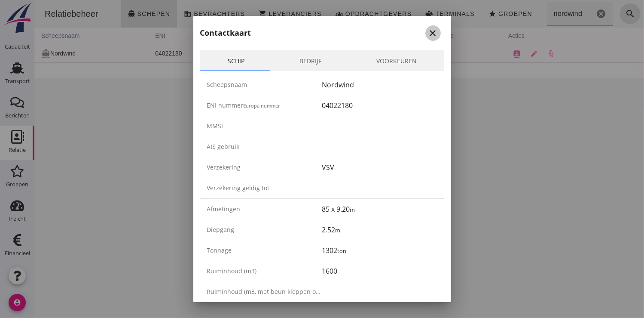 The width and height of the screenshot is (644, 318). Describe the element at coordinates (538, 36) in the screenshot. I see `th: acties` at that location.